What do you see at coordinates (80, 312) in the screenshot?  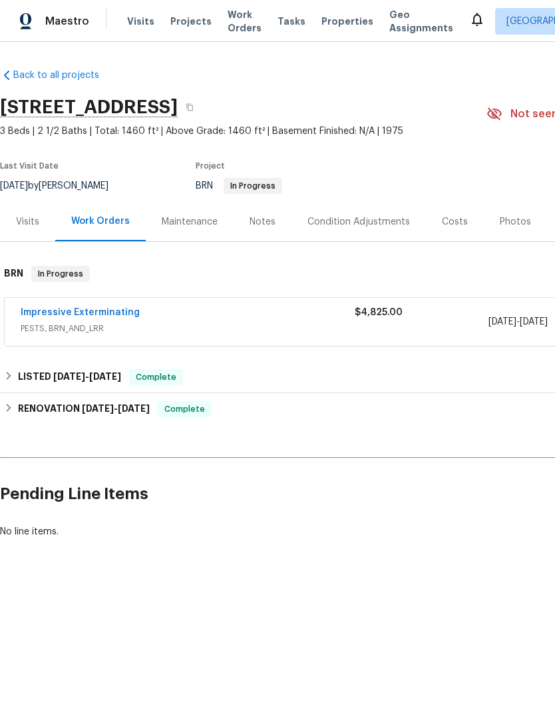 I see `a: Impressive Exterminating` at bounding box center [80, 312].